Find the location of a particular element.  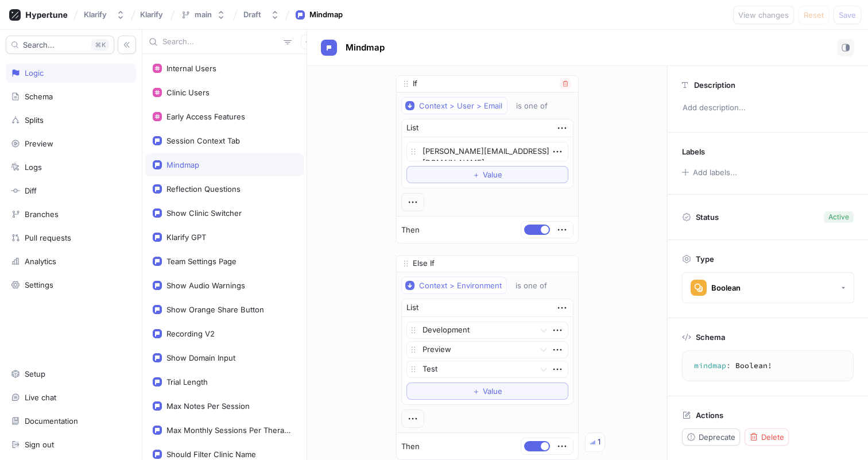

div: Logic is located at coordinates (34, 73).